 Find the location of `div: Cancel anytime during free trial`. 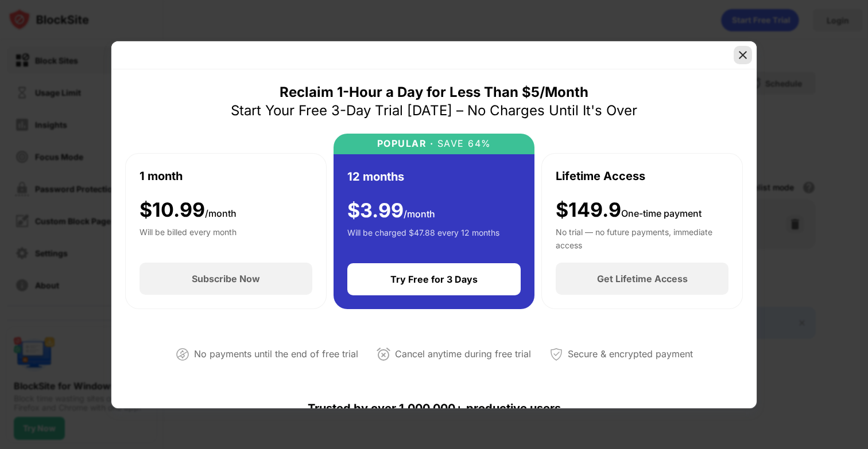

div: Cancel anytime during free trial is located at coordinates (463, 354).